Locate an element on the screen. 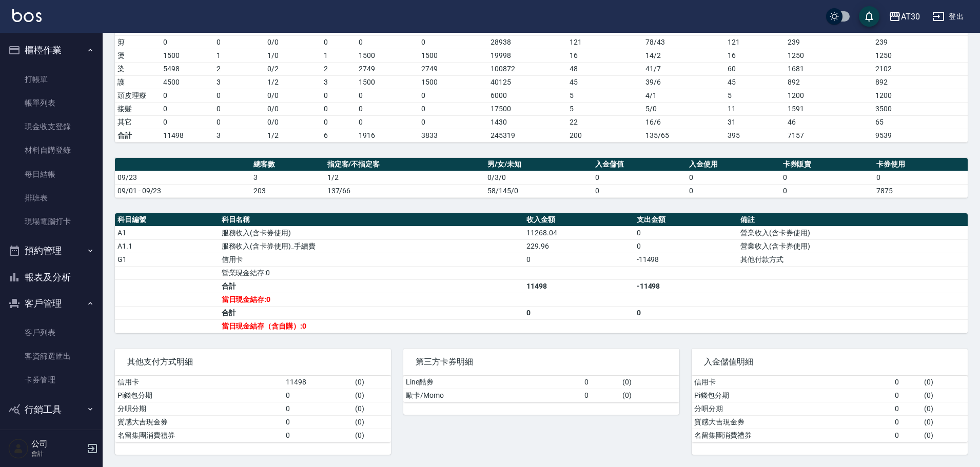  td: 當日現金結存:0 is located at coordinates (372, 299).